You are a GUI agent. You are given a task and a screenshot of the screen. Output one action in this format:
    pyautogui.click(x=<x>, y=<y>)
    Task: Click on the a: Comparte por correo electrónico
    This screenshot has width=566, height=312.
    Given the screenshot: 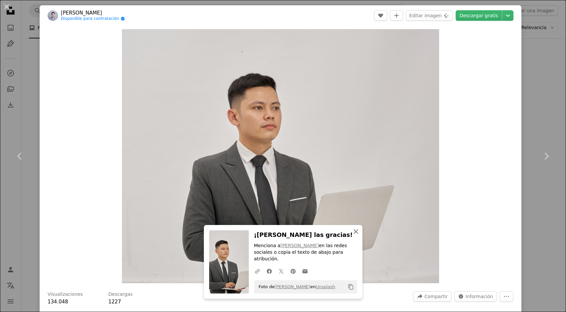 What is the action you would take?
    pyautogui.click(x=305, y=271)
    